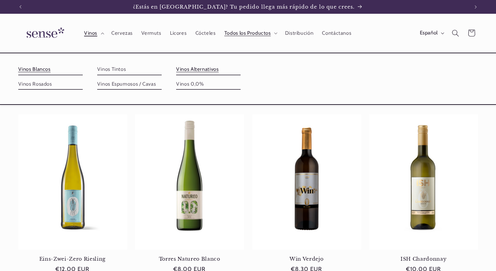 This screenshot has height=271, width=496. I want to click on a: Win Verdejo, so click(306, 259).